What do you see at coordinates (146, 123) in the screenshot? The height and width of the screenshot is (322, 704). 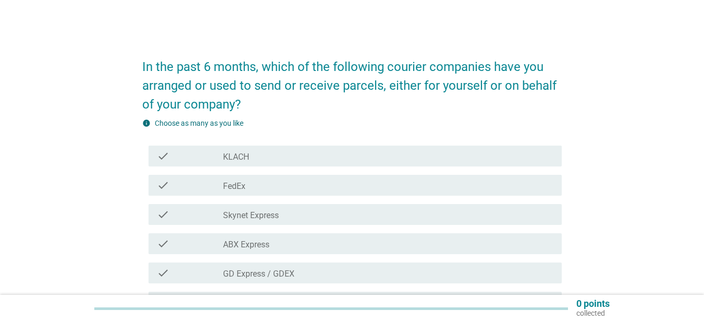 I see `i: info` at bounding box center [146, 123].